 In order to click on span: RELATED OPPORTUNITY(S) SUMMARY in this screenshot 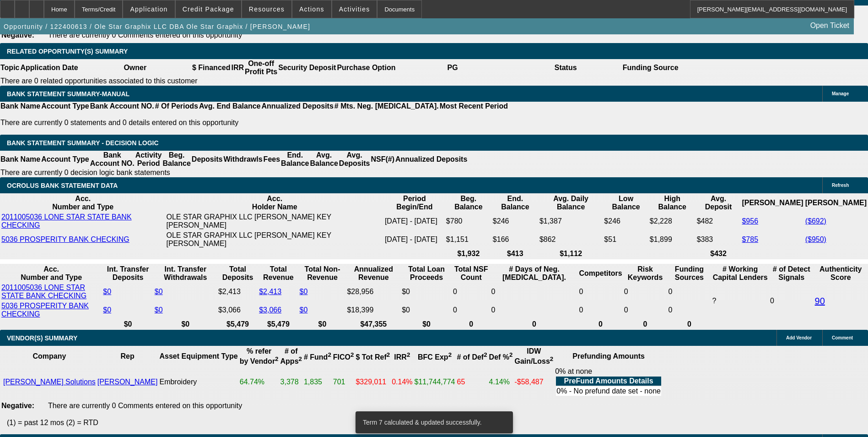, I will do `click(67, 51)`.